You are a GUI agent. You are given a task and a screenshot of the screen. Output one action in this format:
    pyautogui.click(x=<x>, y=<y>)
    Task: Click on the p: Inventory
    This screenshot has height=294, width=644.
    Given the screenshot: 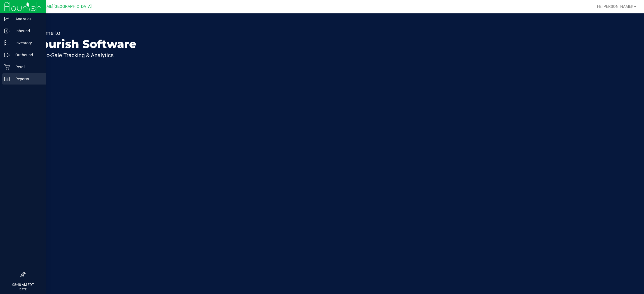 What is the action you would take?
    pyautogui.click(x=26, y=43)
    